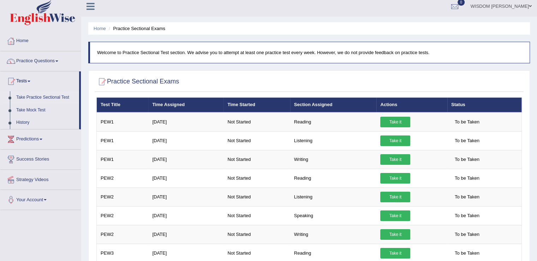 This screenshot has height=261, width=537. Describe the element at coordinates (186, 105) in the screenshot. I see `th: Time Assigned` at that location.